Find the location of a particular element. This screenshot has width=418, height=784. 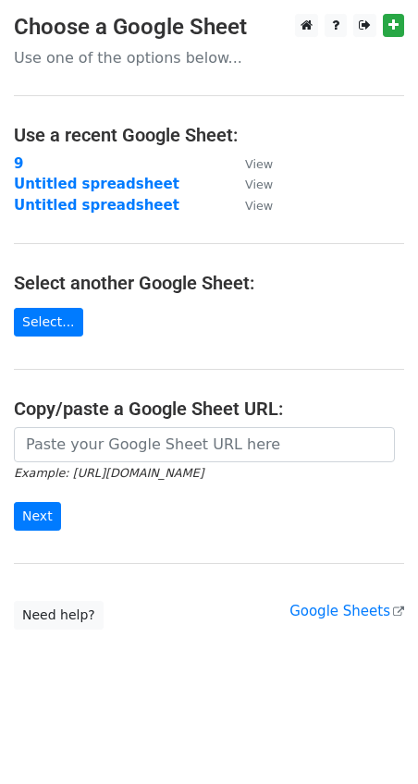

a: Need help? is located at coordinates (58, 615).